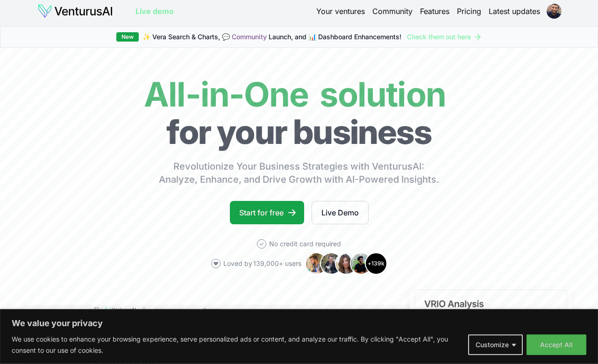 This screenshot has width=598, height=364. What do you see at coordinates (361, 264) in the screenshot?
I see `img: Avatar 4` at bounding box center [361, 264].